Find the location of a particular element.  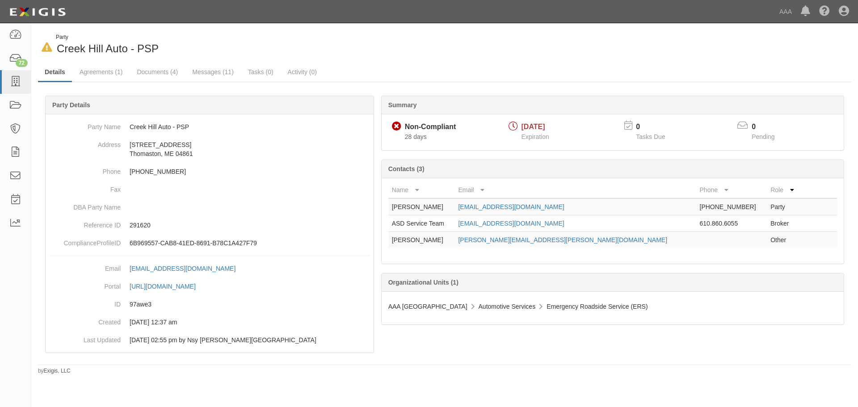

dt: Last Updated is located at coordinates (85, 338).